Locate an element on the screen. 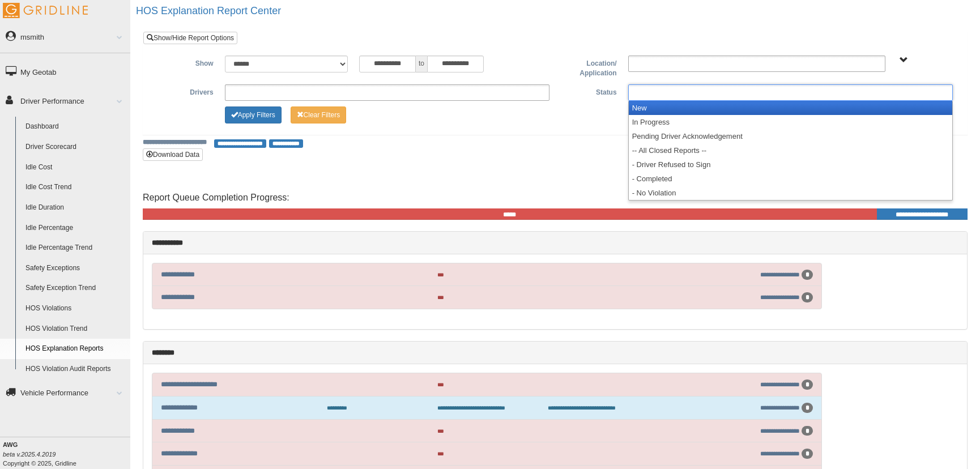 The width and height of the screenshot is (980, 469). label: Status is located at coordinates (589, 92).